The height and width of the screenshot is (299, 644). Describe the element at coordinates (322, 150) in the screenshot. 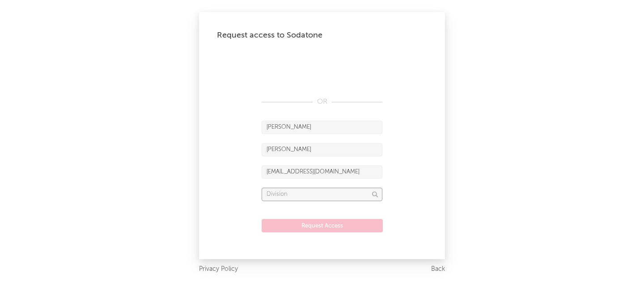

I see `input: Last Name` at that location.